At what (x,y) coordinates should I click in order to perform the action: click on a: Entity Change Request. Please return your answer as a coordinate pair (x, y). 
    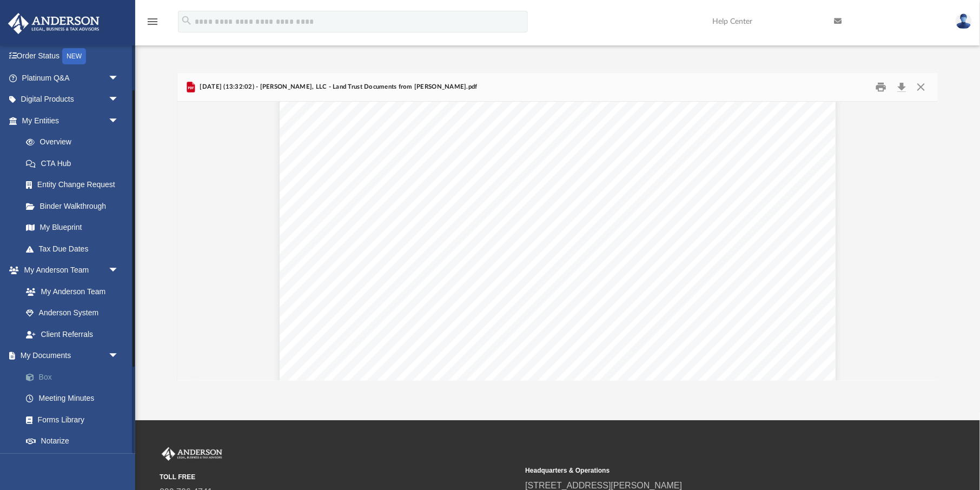
    Looking at the image, I should click on (75, 185).